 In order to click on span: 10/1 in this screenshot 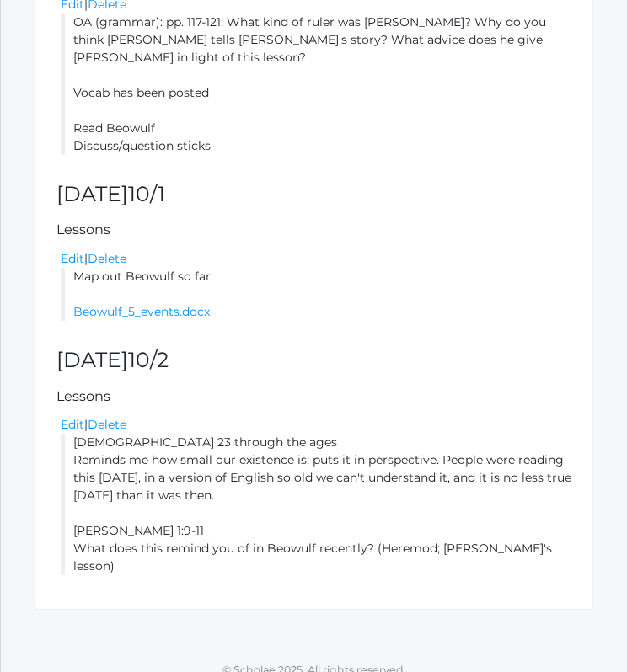, I will do `click(147, 194)`.